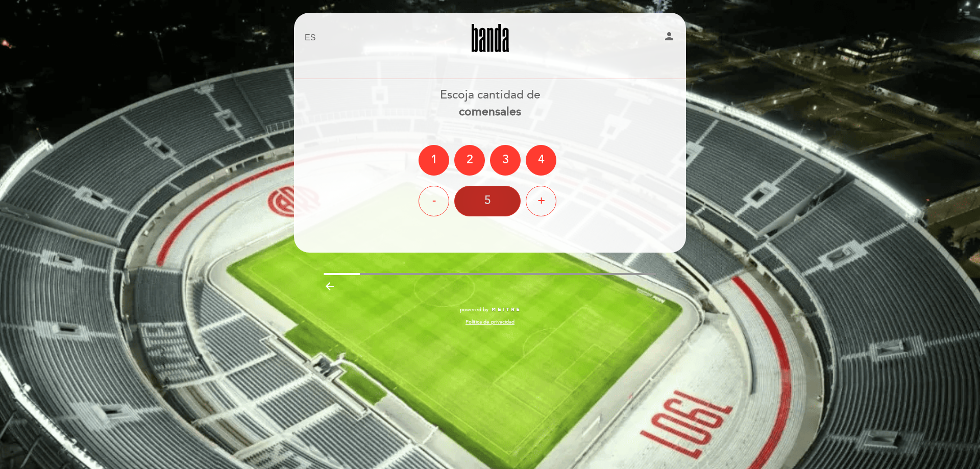 The image size is (980, 469). Describe the element at coordinates (669, 36) in the screenshot. I see `i: person` at that location.